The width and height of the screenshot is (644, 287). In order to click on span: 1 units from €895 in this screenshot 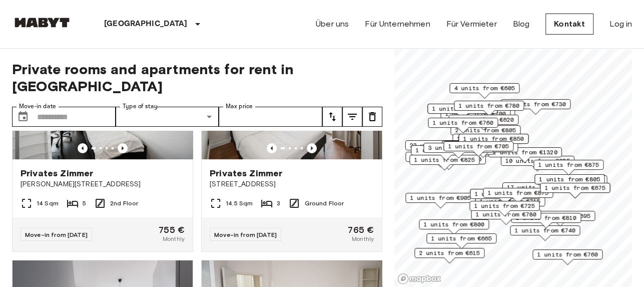, I will do `click(446, 150)`.